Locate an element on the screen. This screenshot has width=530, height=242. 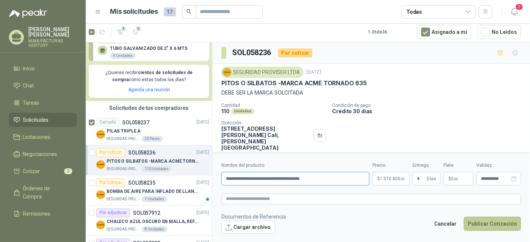
a: Configuración is located at coordinates (43, 231).